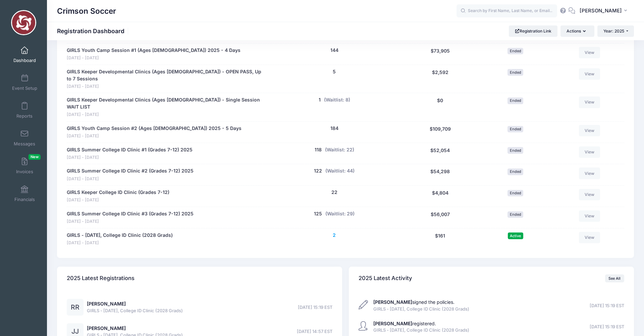  What do you see at coordinates (334, 72) in the screenshot?
I see `button: 5` at bounding box center [334, 72].